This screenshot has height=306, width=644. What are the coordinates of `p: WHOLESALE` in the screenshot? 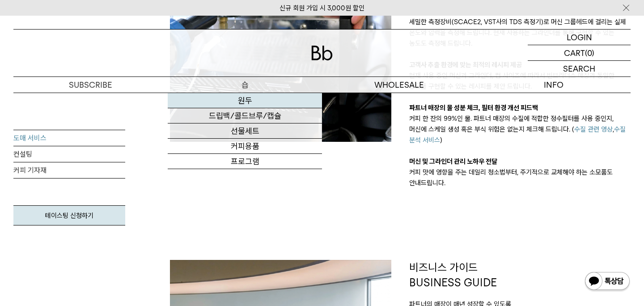 It's located at (399, 84).